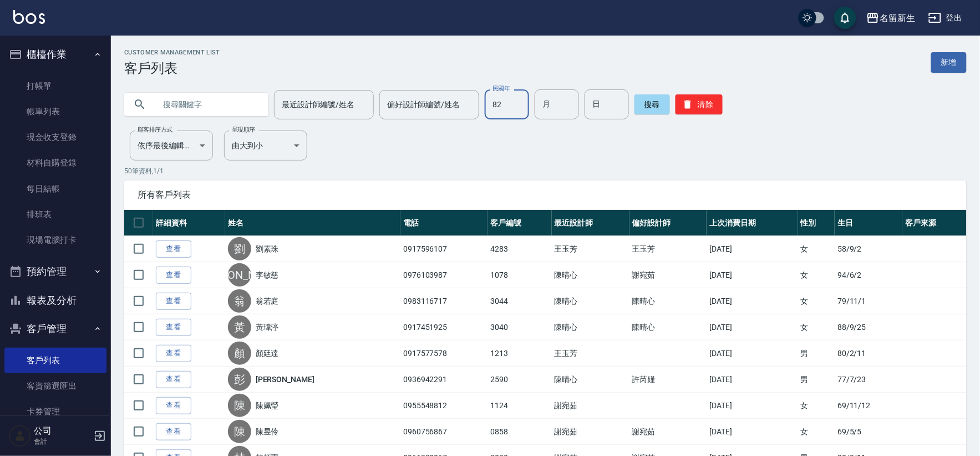  What do you see at coordinates (20, 436) in the screenshot?
I see `img: Person` at bounding box center [20, 436].